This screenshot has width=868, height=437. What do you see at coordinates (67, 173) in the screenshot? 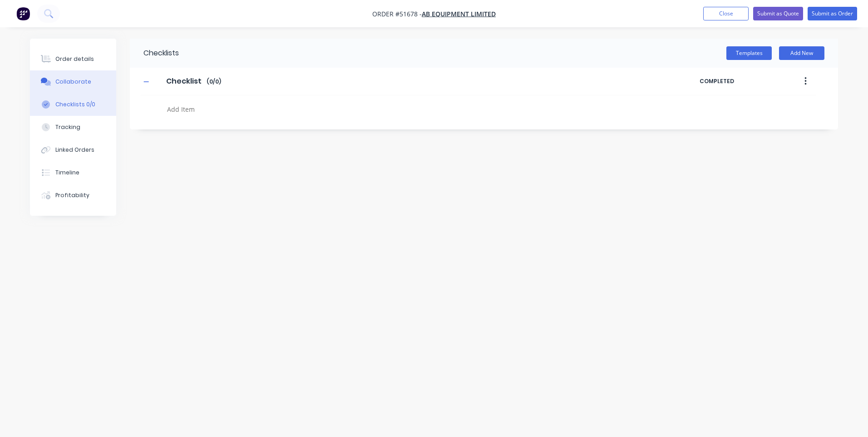
I see `div: Timeline` at bounding box center [67, 173].